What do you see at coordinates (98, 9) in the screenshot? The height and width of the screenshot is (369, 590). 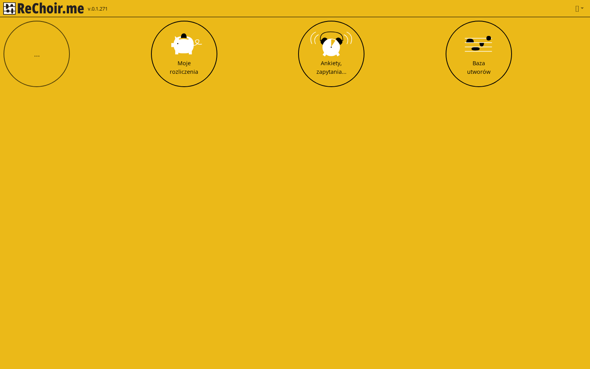 I see `span: v.0.1.271` at bounding box center [98, 9].